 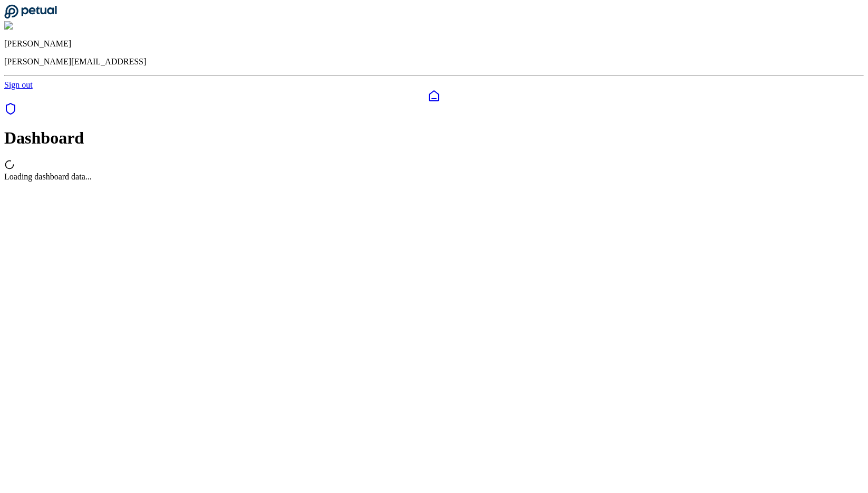 I want to click on a: Go to Dashboard, so click(x=30, y=16).